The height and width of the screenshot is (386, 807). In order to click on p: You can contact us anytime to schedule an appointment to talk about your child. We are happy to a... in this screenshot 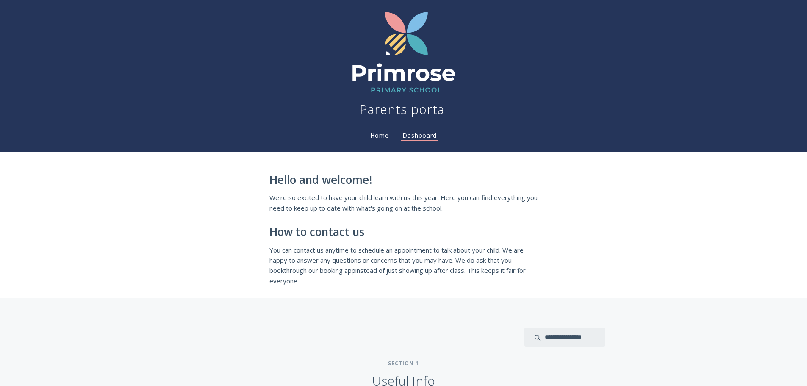, I will do `click(404, 266)`.